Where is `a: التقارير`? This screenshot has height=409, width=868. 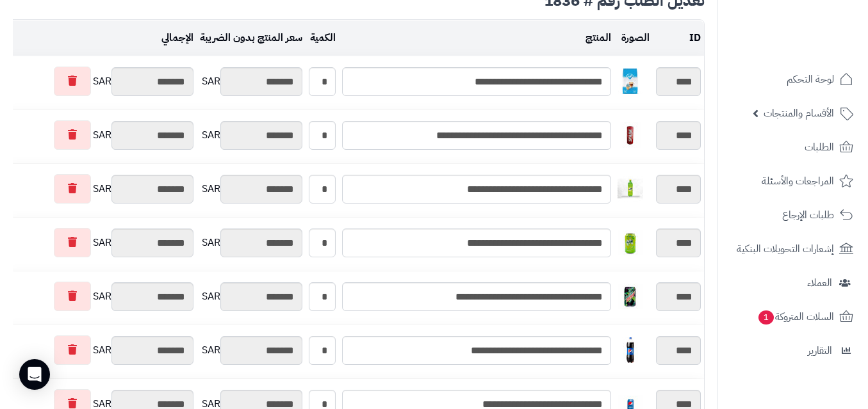 a: التقارير is located at coordinates (793, 351).